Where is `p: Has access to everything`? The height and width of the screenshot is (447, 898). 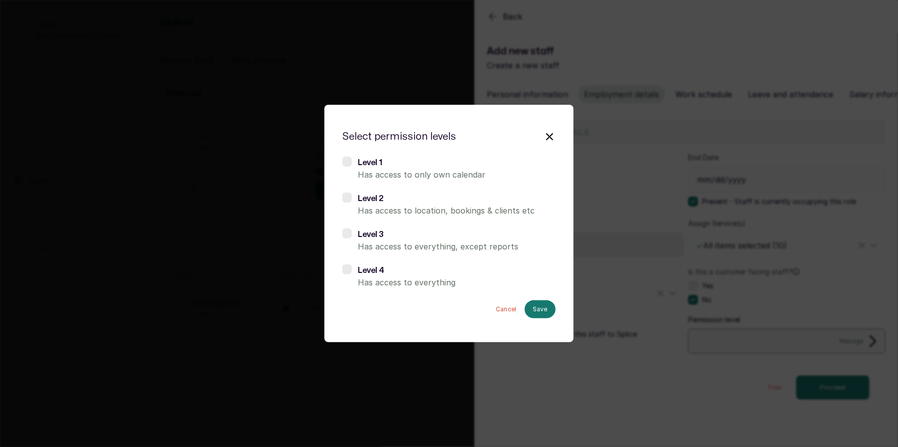
p: Has access to everything is located at coordinates (457, 282).